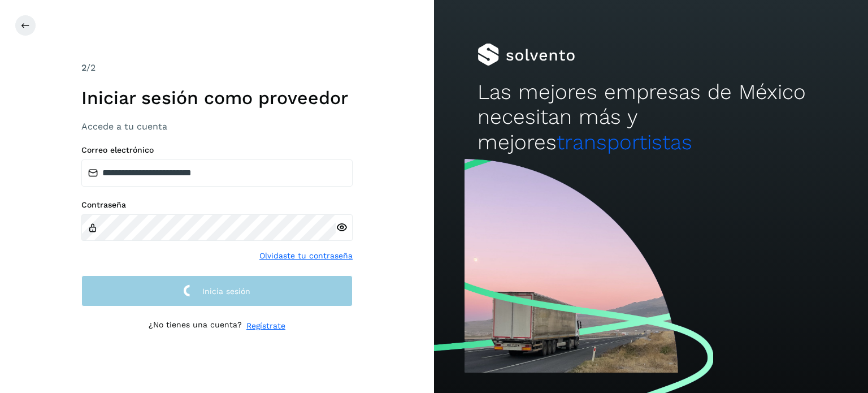 The height and width of the screenshot is (393, 868). Describe the element at coordinates (83, 67) in the screenshot. I see `span: 2` at that location.